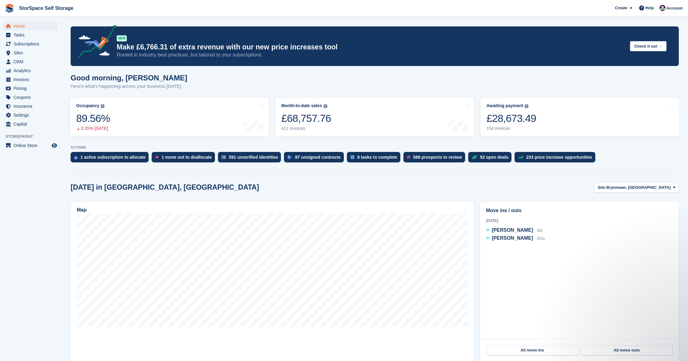 This screenshot has height=361, width=688. Describe the element at coordinates (251, 159) in the screenshot. I see `a: 591 unverified identities` at that location.